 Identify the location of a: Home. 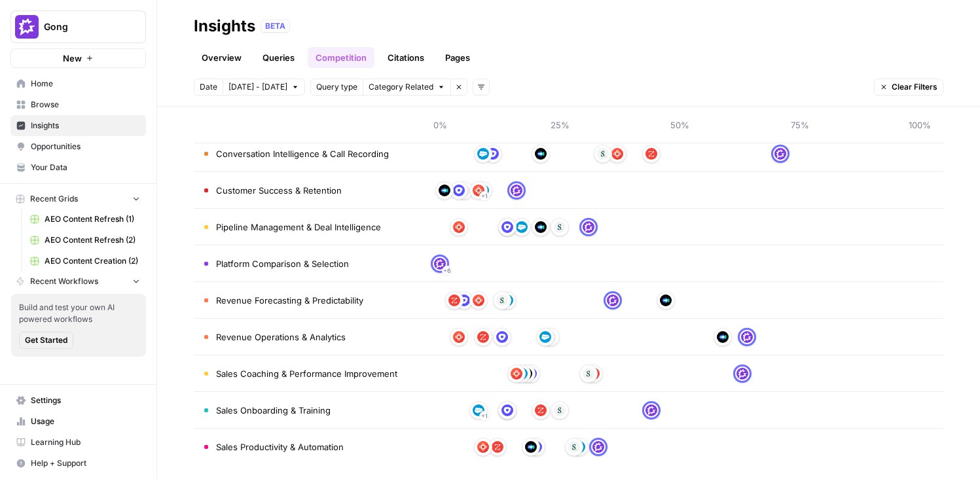
(78, 84).